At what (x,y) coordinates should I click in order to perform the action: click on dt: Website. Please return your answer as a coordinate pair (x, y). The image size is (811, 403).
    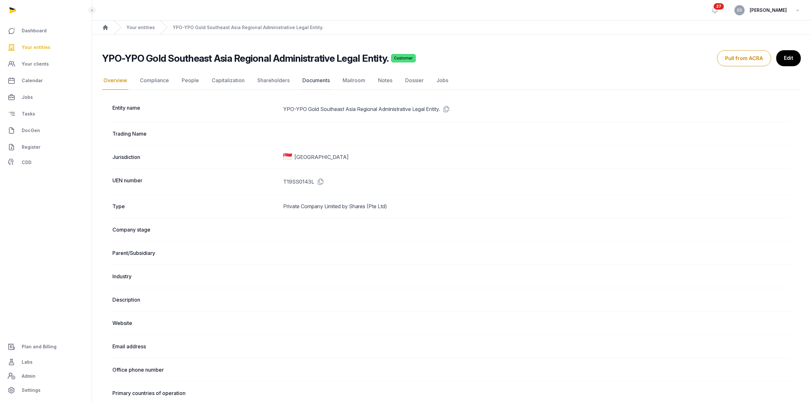
    Looking at the image, I should click on (195, 323).